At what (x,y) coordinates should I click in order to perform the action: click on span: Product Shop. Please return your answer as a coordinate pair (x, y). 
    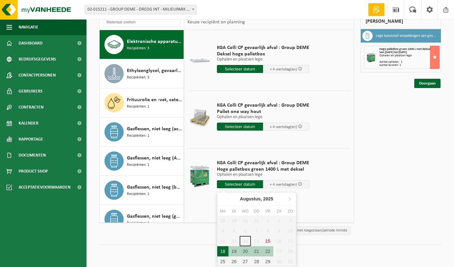
    Looking at the image, I should click on (33, 171).